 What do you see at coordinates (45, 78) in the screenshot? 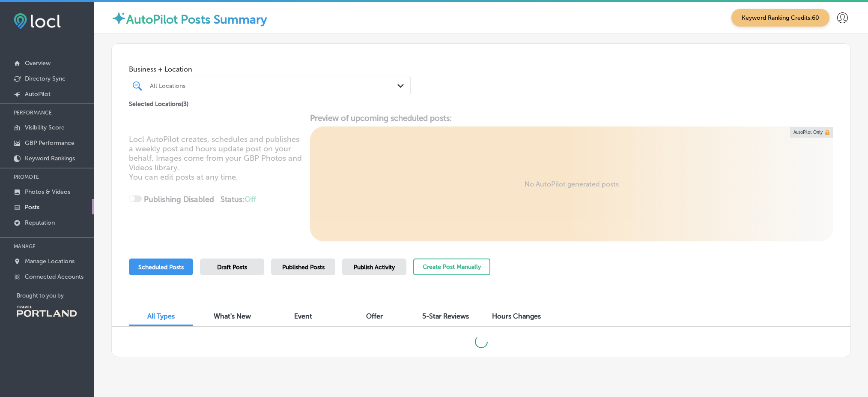
I see `p: Directory Sync` at bounding box center [45, 78].